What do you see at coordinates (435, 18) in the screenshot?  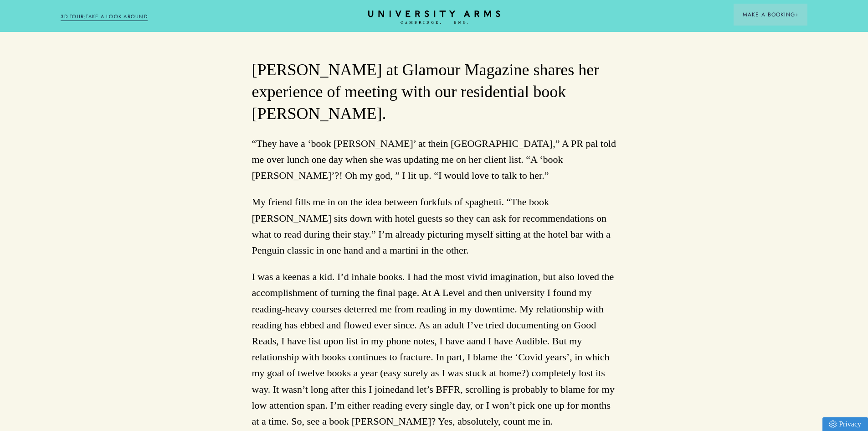 I see `a: Home` at bounding box center [435, 18].